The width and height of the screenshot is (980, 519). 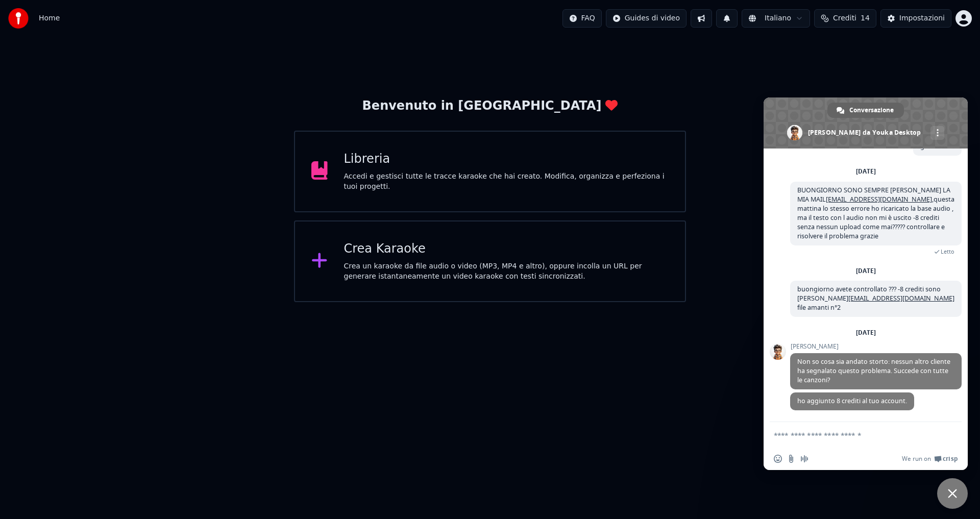 What do you see at coordinates (582, 18) in the screenshot?
I see `button: FAQ` at bounding box center [582, 18].